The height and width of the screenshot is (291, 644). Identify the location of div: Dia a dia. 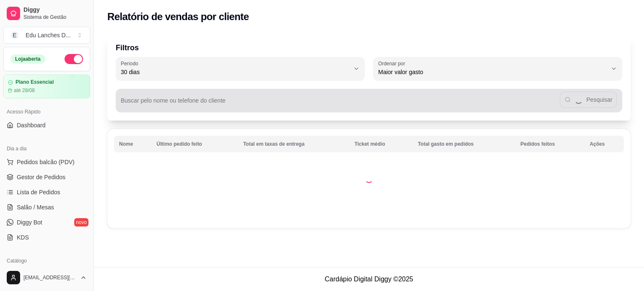
(46, 149).